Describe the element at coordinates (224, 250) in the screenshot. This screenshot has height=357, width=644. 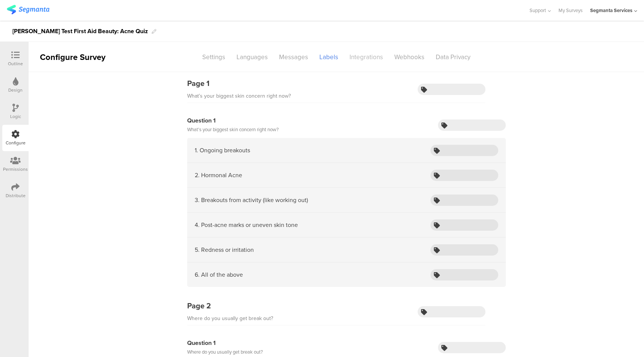
I see `div: 5. Redness or irritation` at that location.